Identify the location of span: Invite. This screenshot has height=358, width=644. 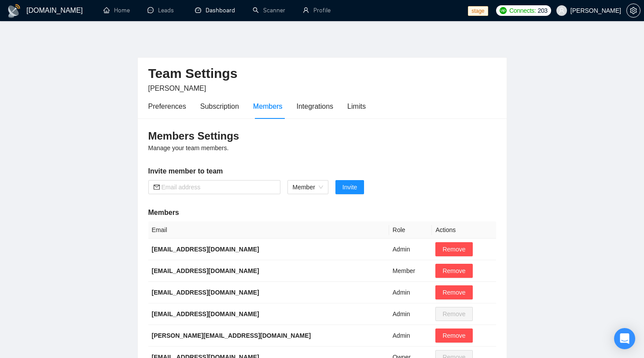
(349, 187).